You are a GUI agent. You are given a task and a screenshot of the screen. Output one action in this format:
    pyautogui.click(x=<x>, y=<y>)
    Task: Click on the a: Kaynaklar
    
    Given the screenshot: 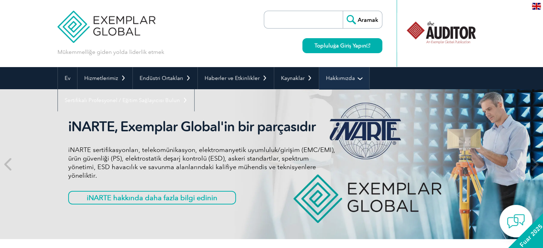 What is the action you would take?
    pyautogui.click(x=296, y=78)
    